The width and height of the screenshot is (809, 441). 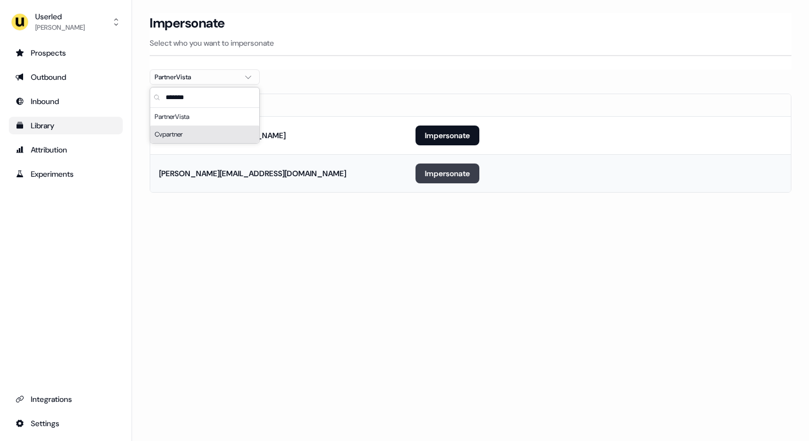 I want to click on div: Settings, so click(x=65, y=423).